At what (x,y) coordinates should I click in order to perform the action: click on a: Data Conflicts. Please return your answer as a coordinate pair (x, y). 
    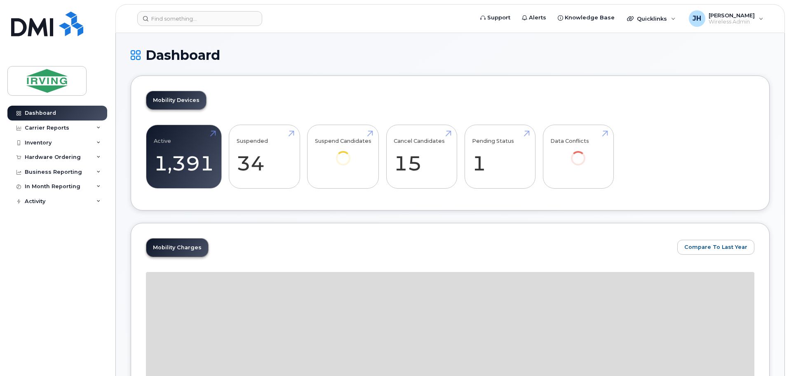
    Looking at the image, I should click on (578, 153).